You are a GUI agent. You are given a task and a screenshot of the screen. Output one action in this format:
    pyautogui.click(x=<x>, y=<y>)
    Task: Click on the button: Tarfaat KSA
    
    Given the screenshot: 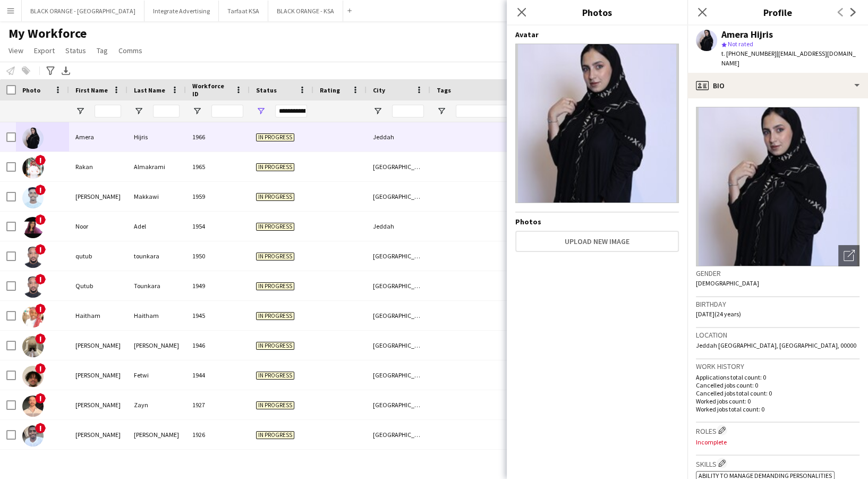 What is the action you would take?
    pyautogui.click(x=244, y=11)
    